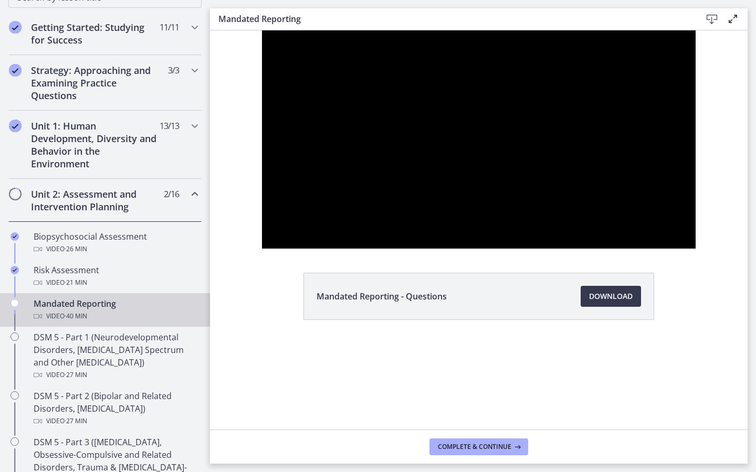  I want to click on span: Mandated Reporting - Questions, so click(382, 297).